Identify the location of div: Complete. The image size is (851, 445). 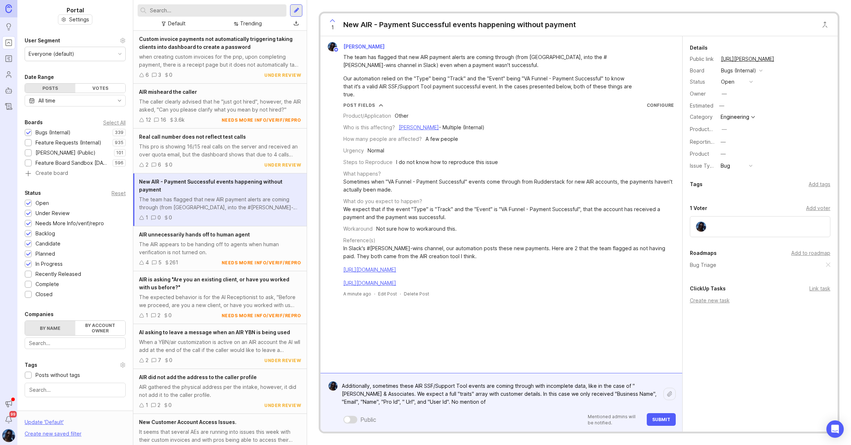
(47, 284).